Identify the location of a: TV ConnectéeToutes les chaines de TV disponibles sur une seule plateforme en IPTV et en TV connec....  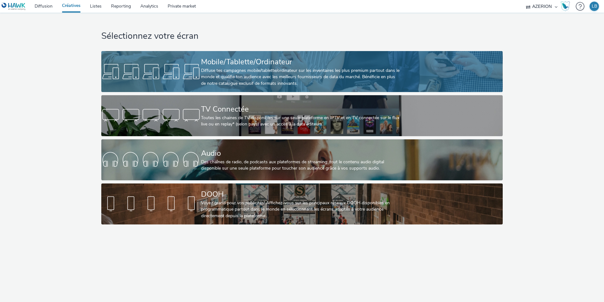
(302, 116).